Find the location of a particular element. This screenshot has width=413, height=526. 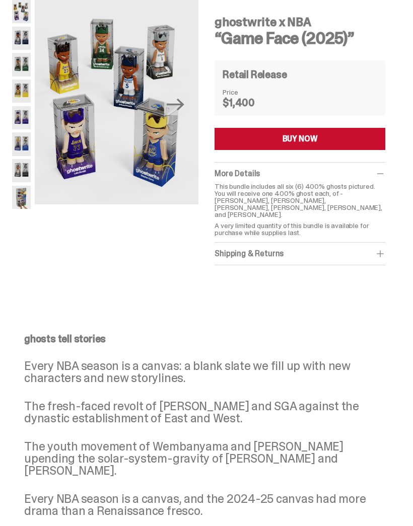

h3: “Game Face (2025)” is located at coordinates (300, 38).